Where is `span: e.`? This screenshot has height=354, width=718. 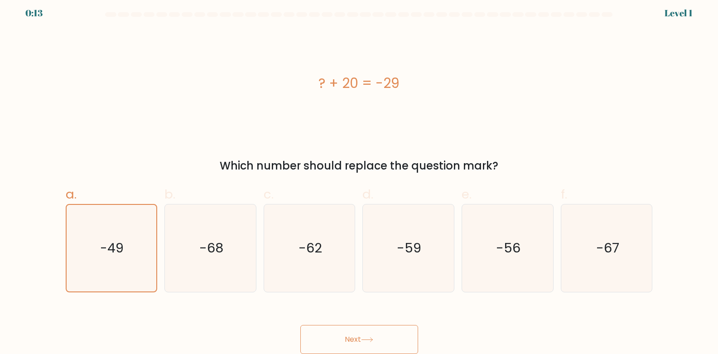
span: e. is located at coordinates (466, 194).